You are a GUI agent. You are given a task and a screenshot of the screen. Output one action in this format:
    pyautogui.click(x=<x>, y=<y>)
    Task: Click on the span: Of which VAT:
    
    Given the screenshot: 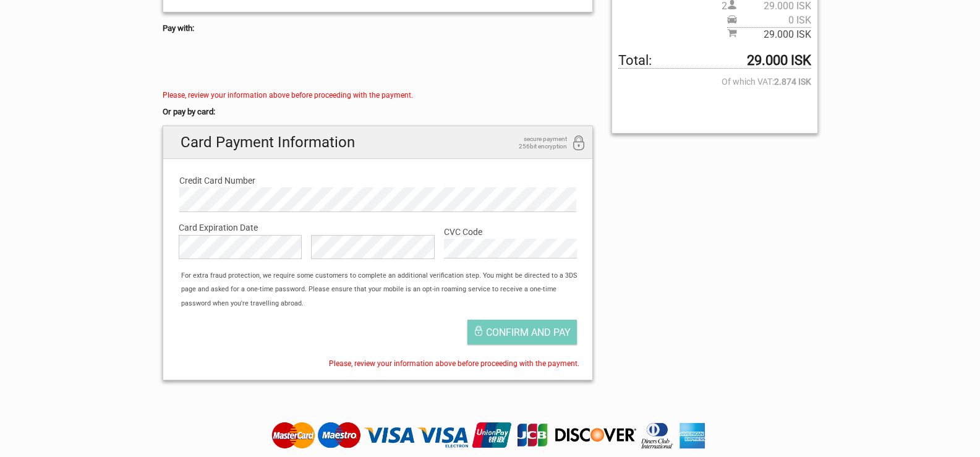 What is the action you would take?
    pyautogui.click(x=714, y=82)
    